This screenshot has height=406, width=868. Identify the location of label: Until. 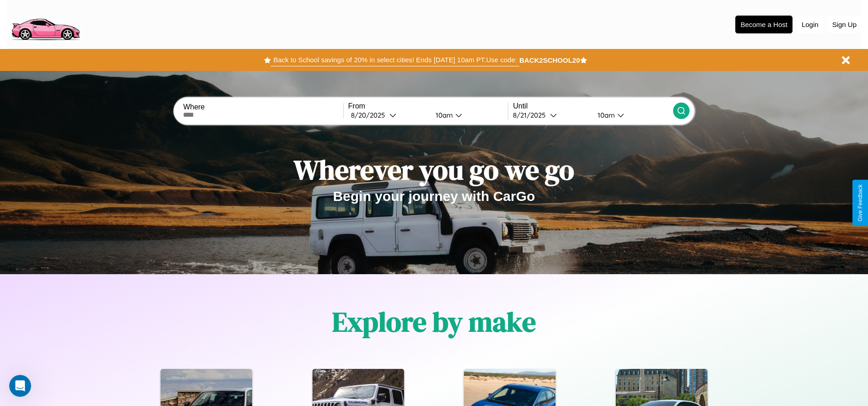
(593, 106).